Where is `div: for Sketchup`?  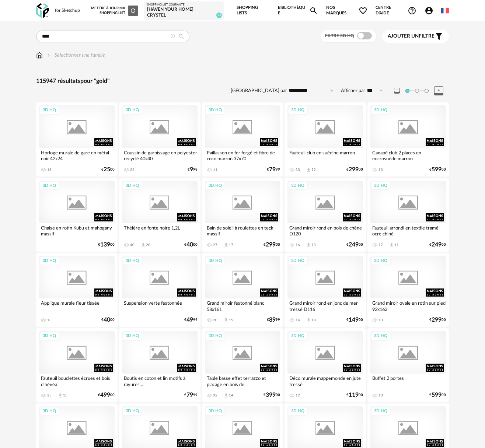 div: for Sketchup is located at coordinates (67, 11).